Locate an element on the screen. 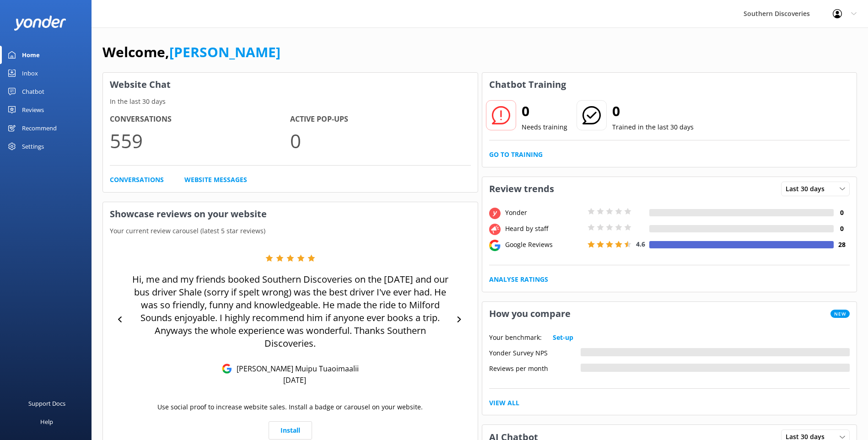 This screenshot has height=440, width=868. div: Reviews per month is located at coordinates (535, 368).